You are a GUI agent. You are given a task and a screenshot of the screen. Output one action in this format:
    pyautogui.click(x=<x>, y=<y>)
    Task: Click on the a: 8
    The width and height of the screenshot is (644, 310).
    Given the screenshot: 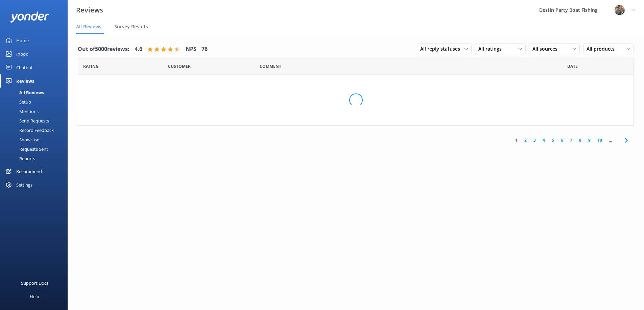 What is the action you would take?
    pyautogui.click(x=580, y=140)
    